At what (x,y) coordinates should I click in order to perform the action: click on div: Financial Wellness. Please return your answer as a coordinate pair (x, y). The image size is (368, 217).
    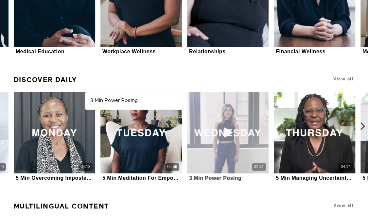
    Looking at the image, I should click on (301, 51).